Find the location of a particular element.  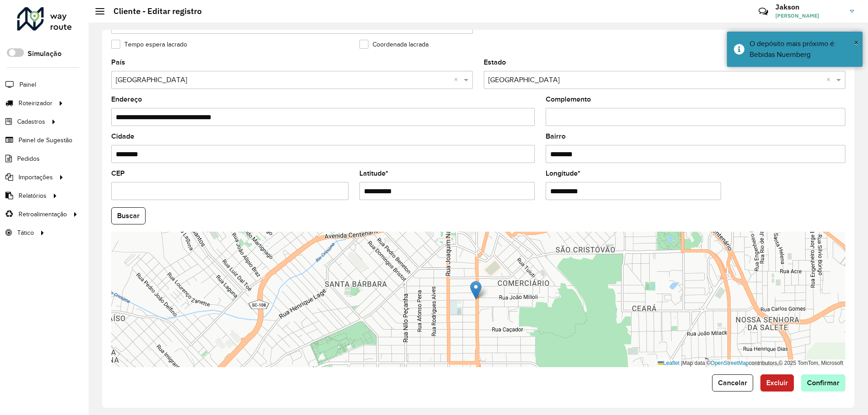

span: Pedidos is located at coordinates (29, 158).